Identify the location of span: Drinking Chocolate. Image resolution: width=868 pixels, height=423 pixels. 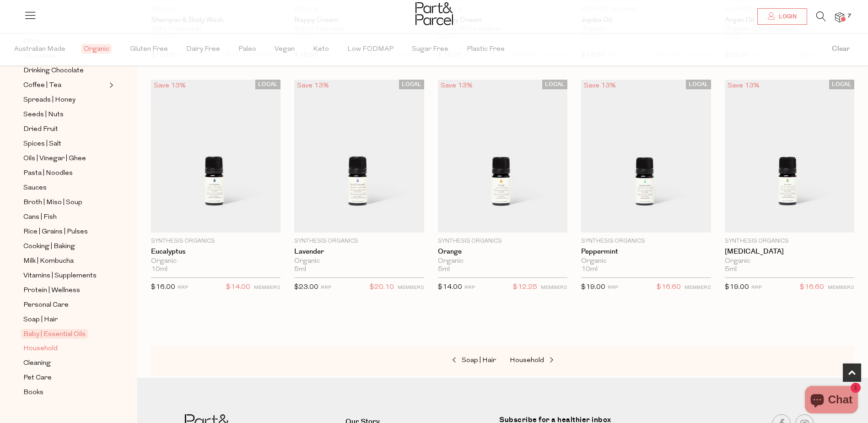
(53, 71).